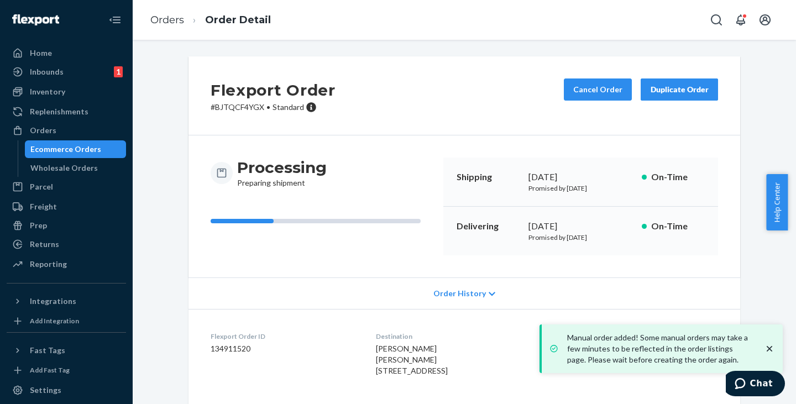 The width and height of the screenshot is (796, 404). I want to click on a: Reporting, so click(66, 264).